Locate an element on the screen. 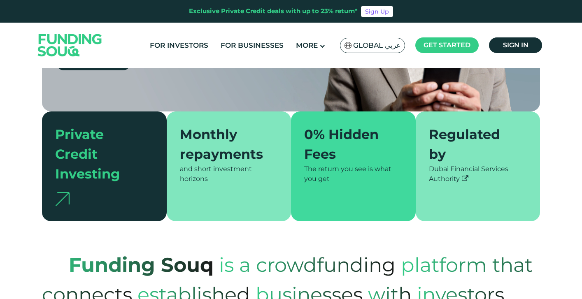  span: Get started is located at coordinates (447, 45).